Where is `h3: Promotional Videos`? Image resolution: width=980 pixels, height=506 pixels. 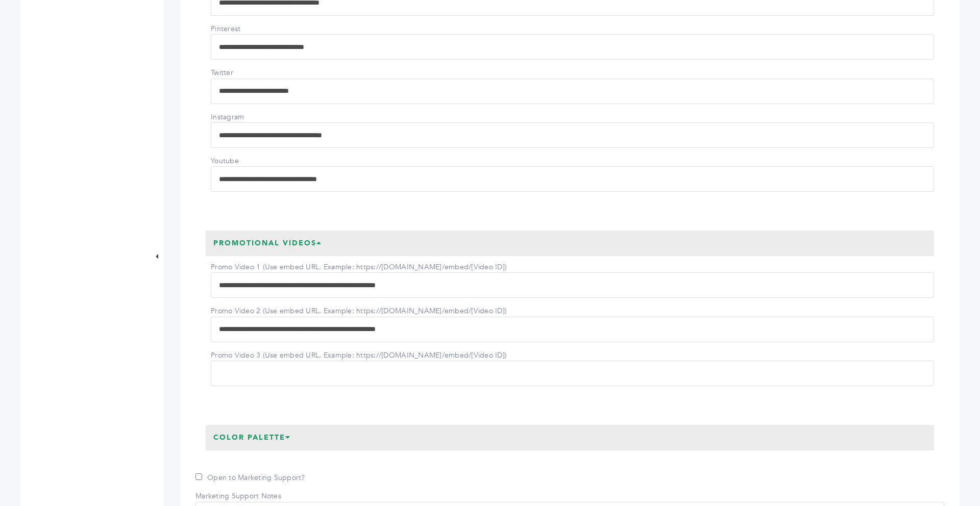 h3: Promotional Videos is located at coordinates (268, 243).